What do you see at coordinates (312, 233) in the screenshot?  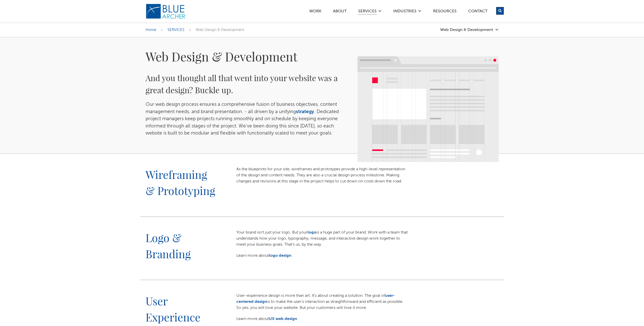 I see `a: logo` at bounding box center [312, 233].